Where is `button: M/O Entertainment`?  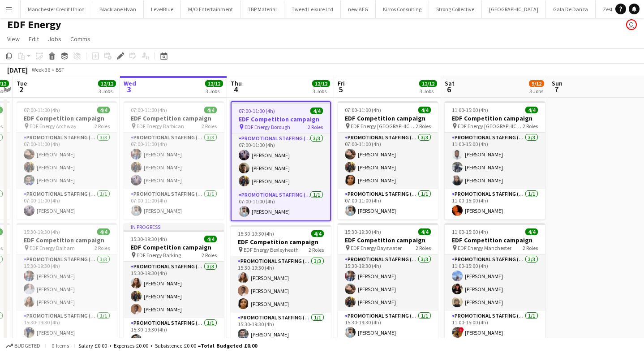 button: M/O Entertainment is located at coordinates (211, 9).